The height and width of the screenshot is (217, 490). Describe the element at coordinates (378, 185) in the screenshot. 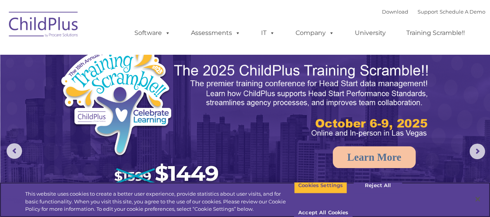

I see `button: Reject All` at that location.